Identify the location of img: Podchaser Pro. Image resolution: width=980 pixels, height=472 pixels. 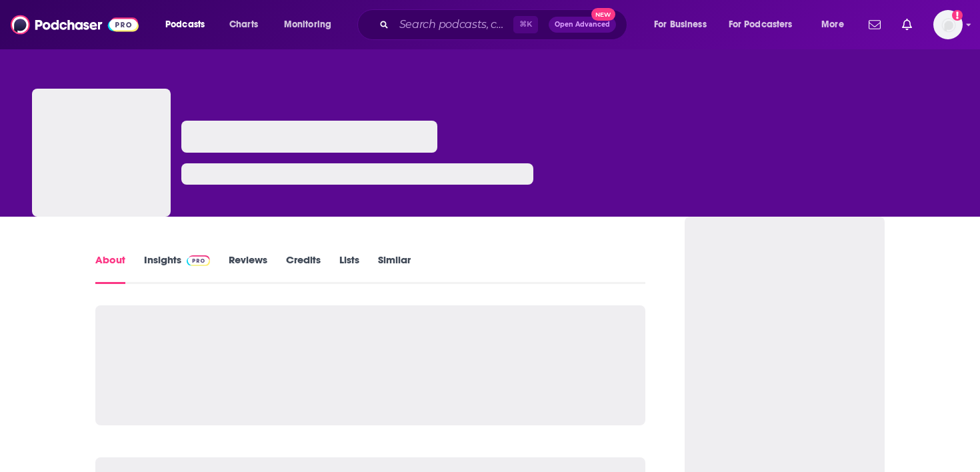
(198, 260).